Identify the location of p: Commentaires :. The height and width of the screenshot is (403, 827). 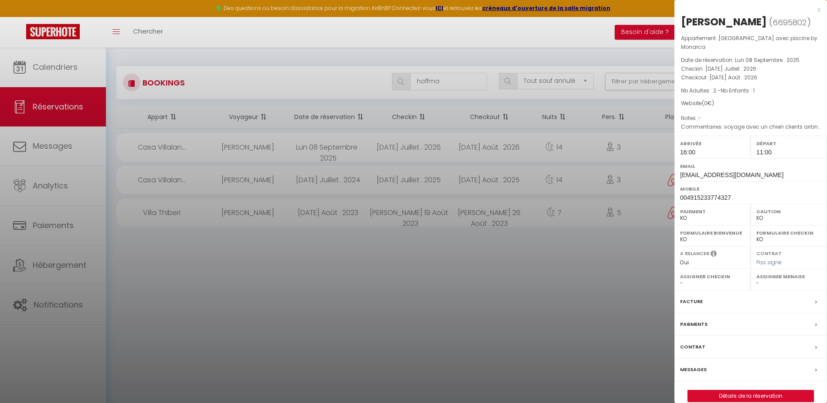
(751, 127).